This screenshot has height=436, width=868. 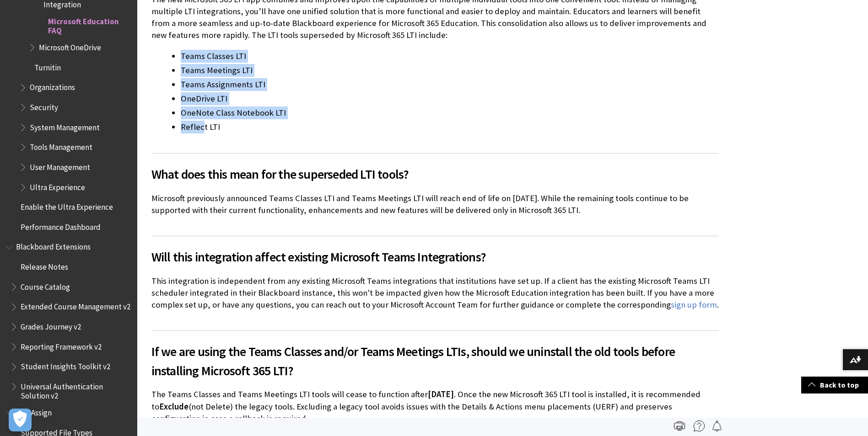 What do you see at coordinates (70, 46) in the screenshot?
I see `span: Microsoft OneDrive` at bounding box center [70, 46].